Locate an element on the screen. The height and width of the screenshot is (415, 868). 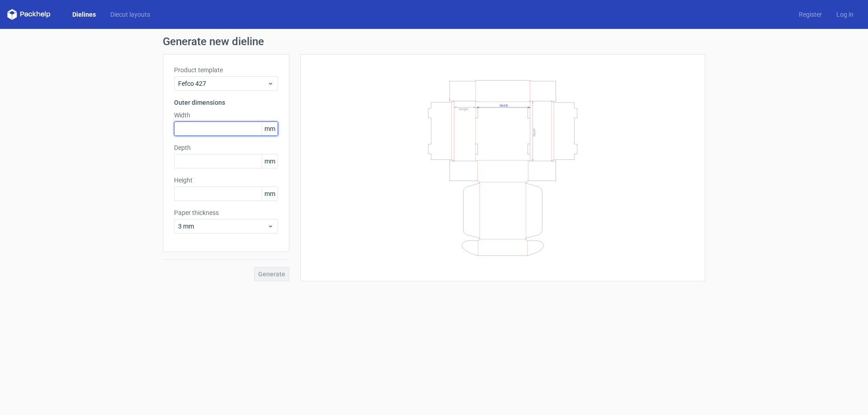
h3: Outer dimensions is located at coordinates (226, 103).